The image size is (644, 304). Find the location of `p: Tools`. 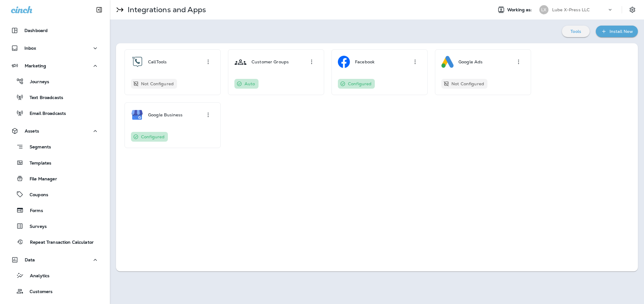

p: Tools is located at coordinates (575, 31).